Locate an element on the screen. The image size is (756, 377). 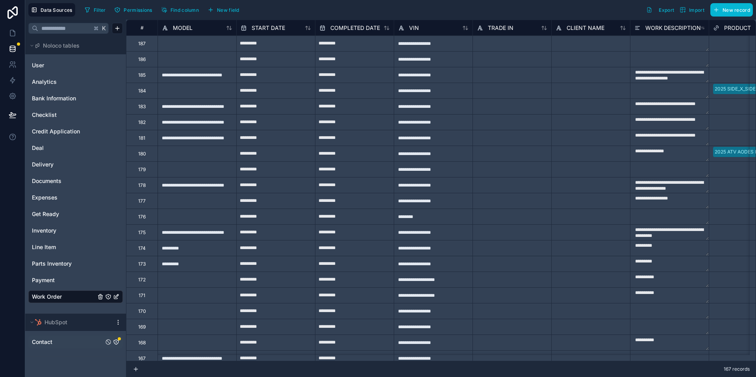
span: TRADE IN is located at coordinates (501, 28).